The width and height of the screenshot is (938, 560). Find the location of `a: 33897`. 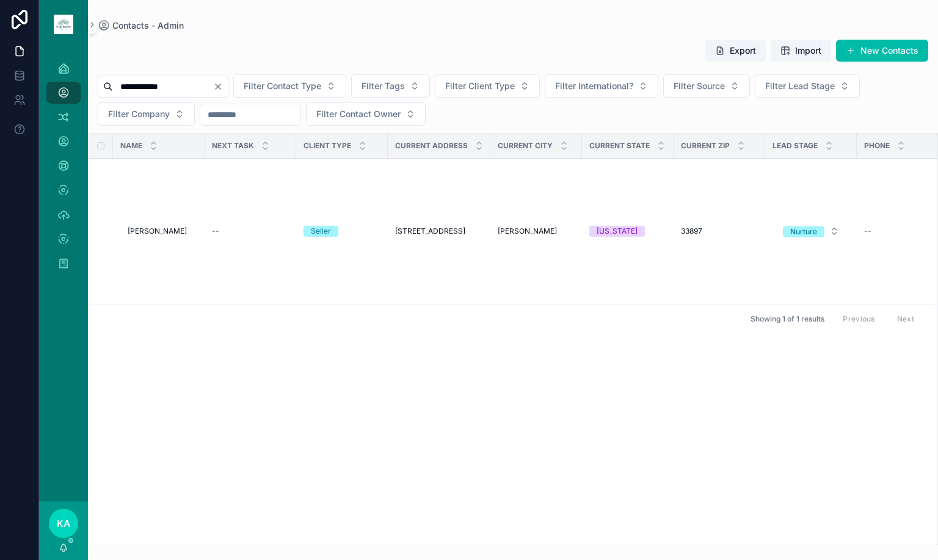

a: 33897 is located at coordinates (719, 231).